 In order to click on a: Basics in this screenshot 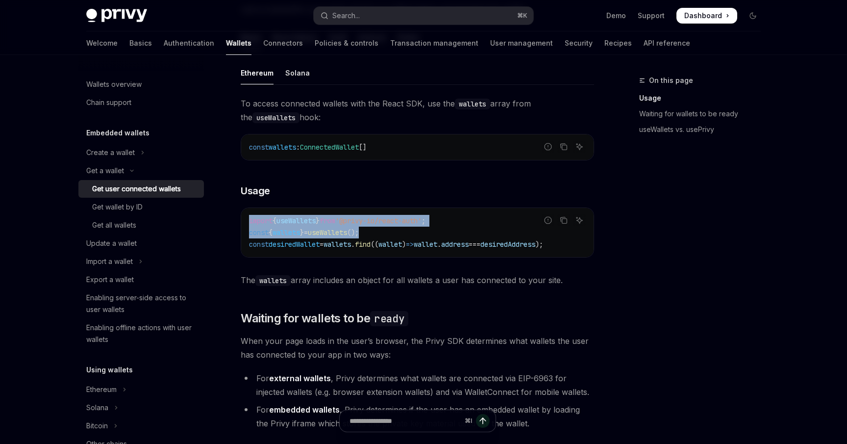, I will do `click(141, 43)`.